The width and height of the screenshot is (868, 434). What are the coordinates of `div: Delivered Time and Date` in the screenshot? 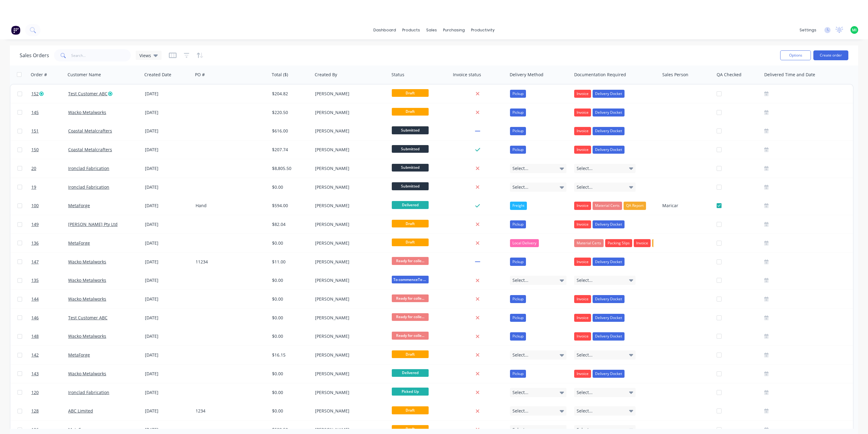 It's located at (790, 75).